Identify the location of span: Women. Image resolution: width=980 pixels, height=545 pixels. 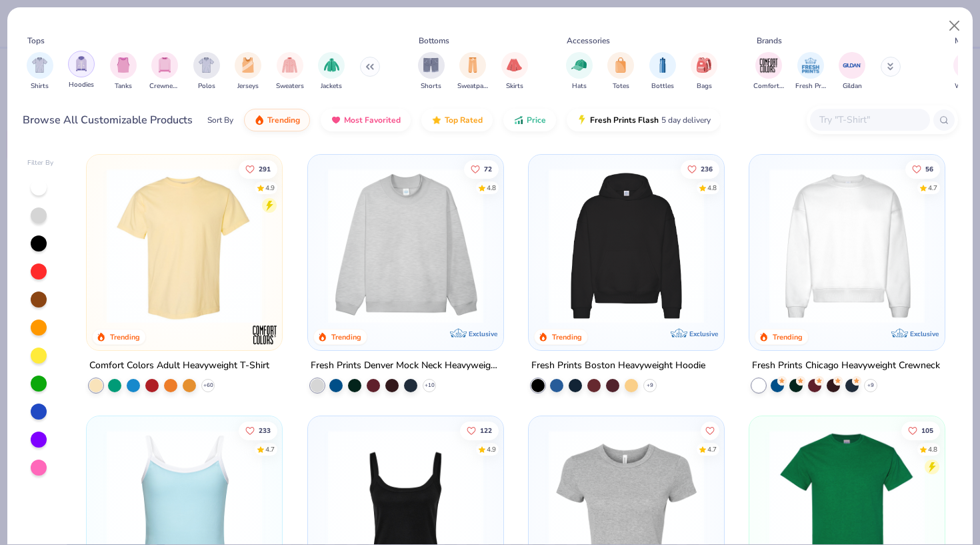
(967, 86).